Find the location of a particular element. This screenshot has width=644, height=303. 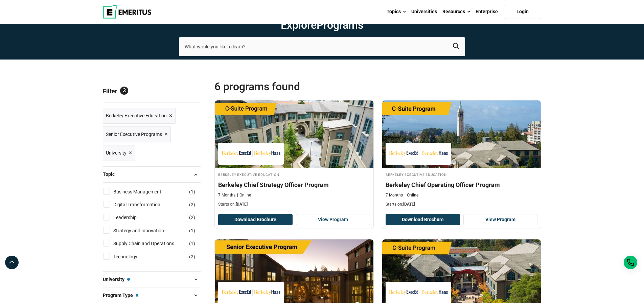

h4: Berkeley Chief Strategy Officer Program is located at coordinates (294, 185).